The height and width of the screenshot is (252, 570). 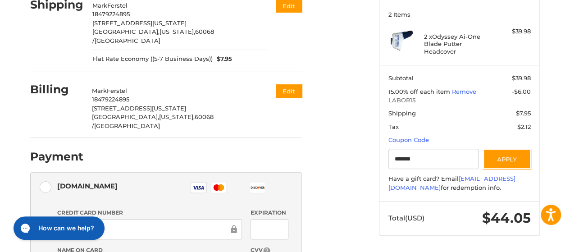 I want to click on h3: 2 Items, so click(x=459, y=14).